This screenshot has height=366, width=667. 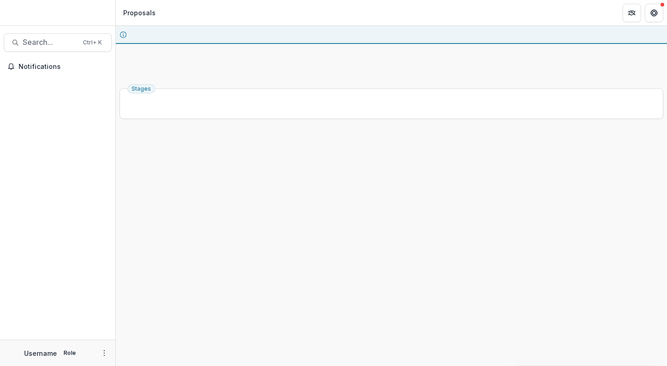 What do you see at coordinates (92, 43) in the screenshot?
I see `div: Ctrl + K` at bounding box center [92, 43].